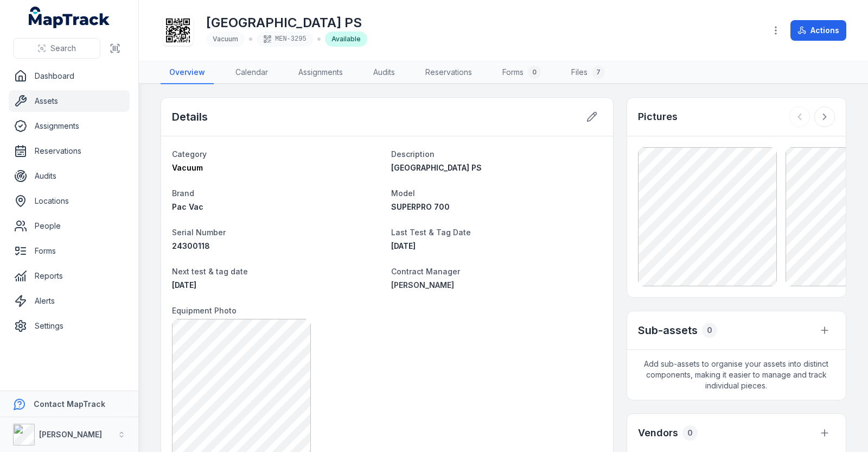 Image resolution: width=868 pixels, height=452 pixels. What do you see at coordinates (403, 246) in the screenshot?
I see `time: 8/8/2025, 12:00:00 AM` at bounding box center [403, 246].